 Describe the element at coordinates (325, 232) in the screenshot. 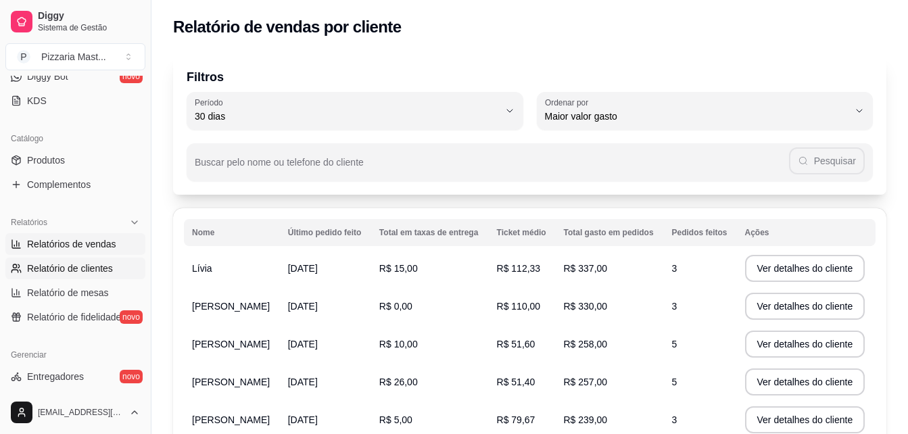

I see `th: Último pedido feito` at that location.